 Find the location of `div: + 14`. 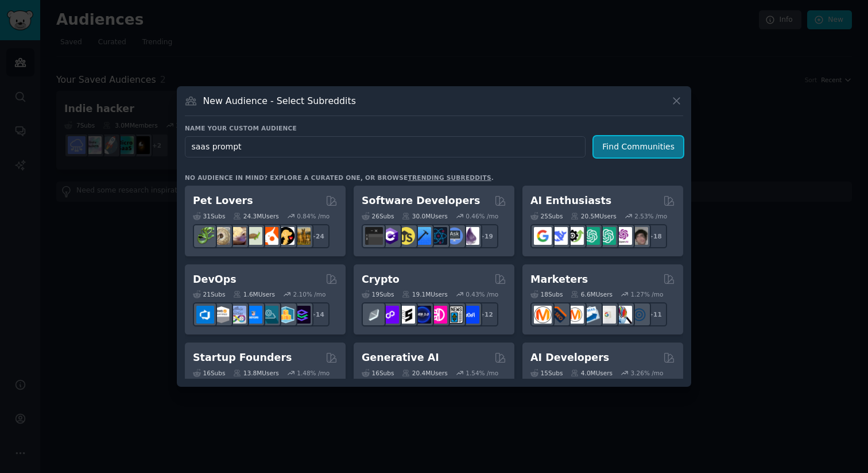

div: + 14 is located at coordinates (318, 314).